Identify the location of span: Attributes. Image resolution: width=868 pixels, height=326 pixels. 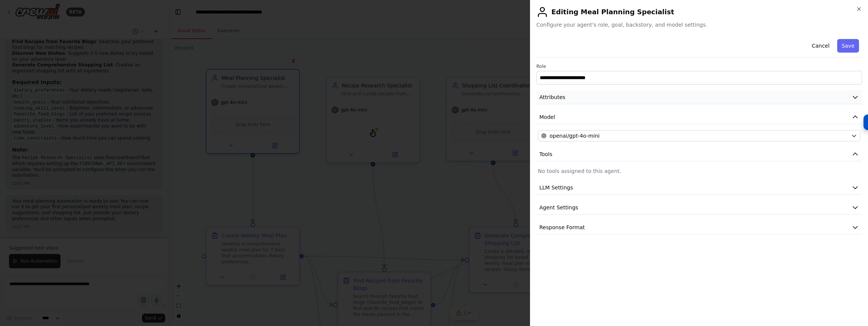
(552, 97).